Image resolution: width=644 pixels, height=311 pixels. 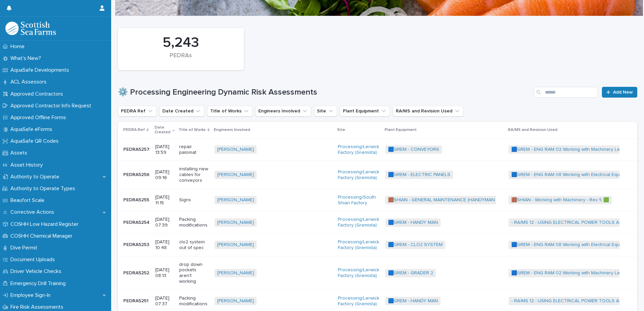 I want to click on input: Search, so click(x=566, y=93).